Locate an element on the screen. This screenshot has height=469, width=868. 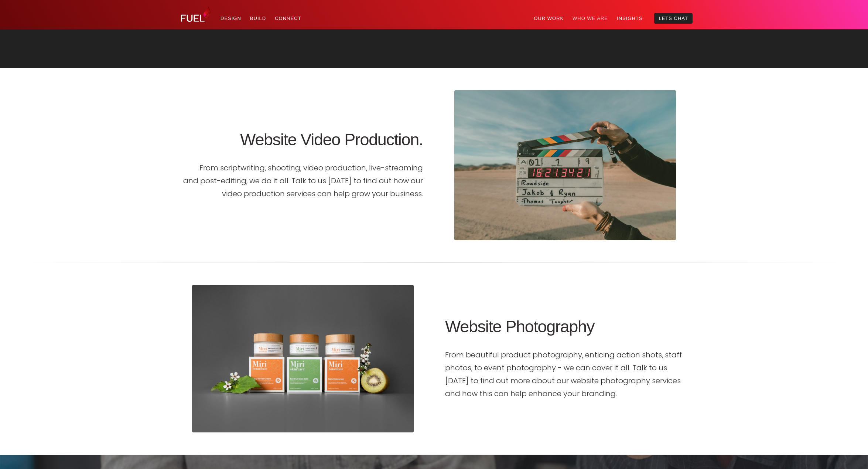
h2: Website Photography is located at coordinates (565, 327).